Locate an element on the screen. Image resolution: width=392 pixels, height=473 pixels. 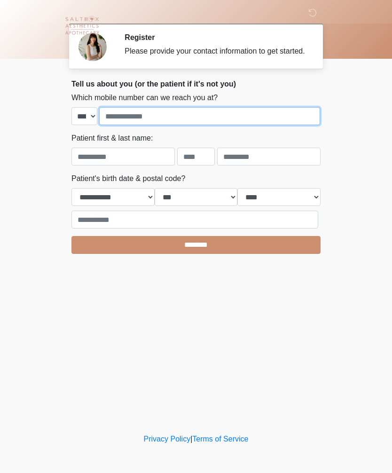
label: Patient first & last name: is located at coordinates (112, 138).